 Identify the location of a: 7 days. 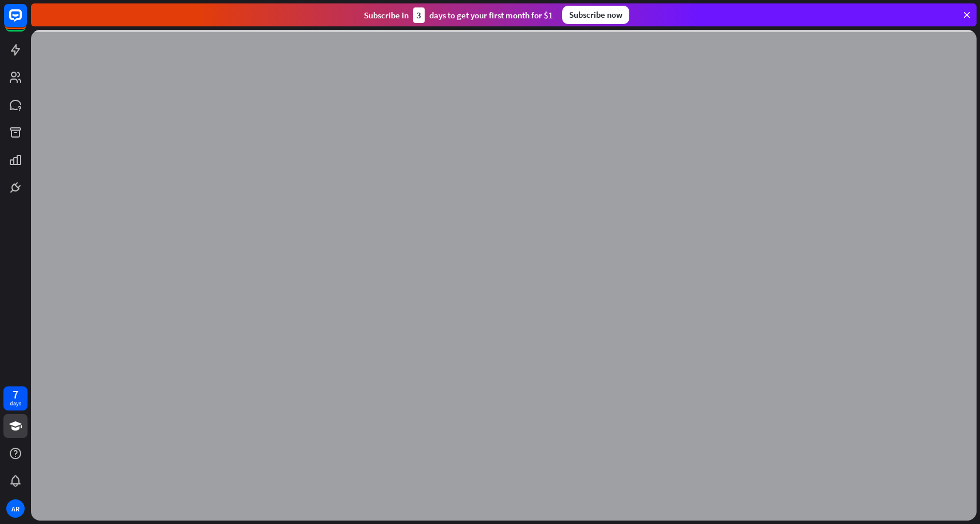
(16, 398).